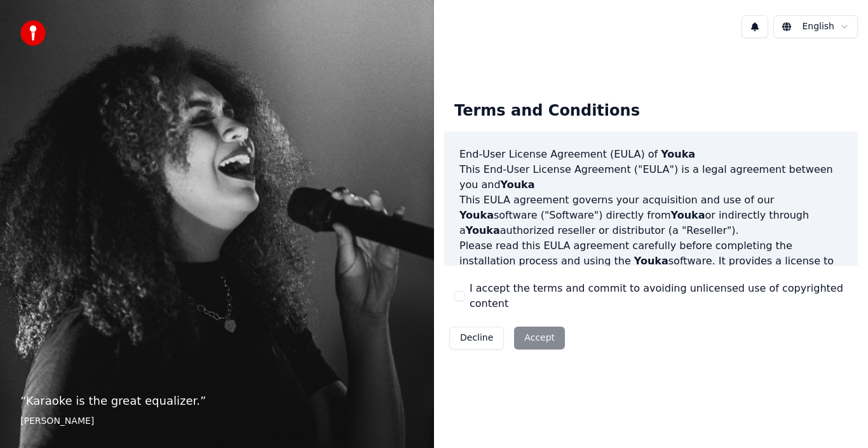  I want to click on p: This End-User License Agreement ("EULA") is a legal agreement between you and, so click(651, 177).